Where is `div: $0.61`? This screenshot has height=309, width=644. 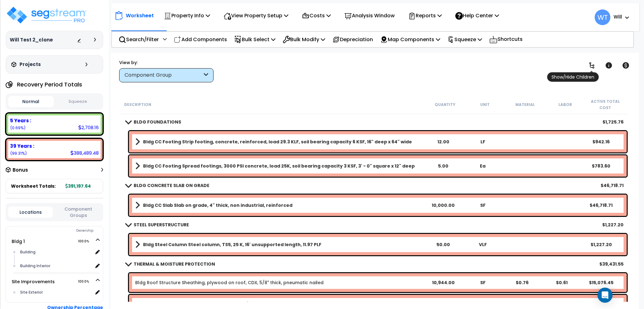 div: $0.61 is located at coordinates (562, 282).